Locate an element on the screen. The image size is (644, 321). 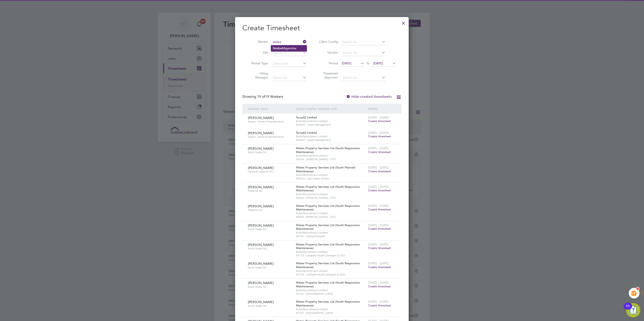
div: Period is located at coordinates (382, 109).